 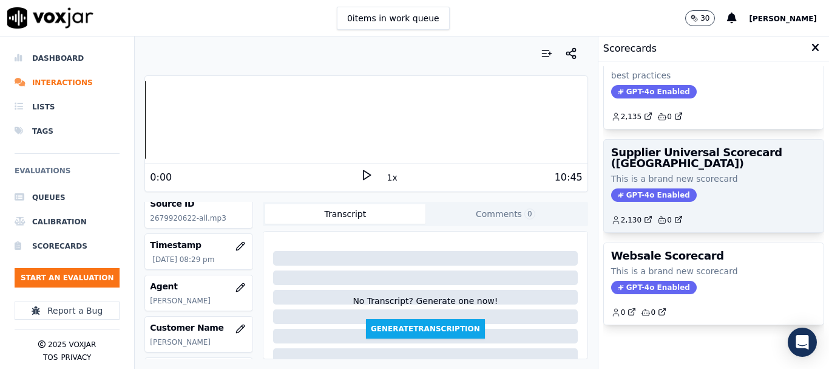 I want to click on button: 2,130, so click(x=635, y=220).